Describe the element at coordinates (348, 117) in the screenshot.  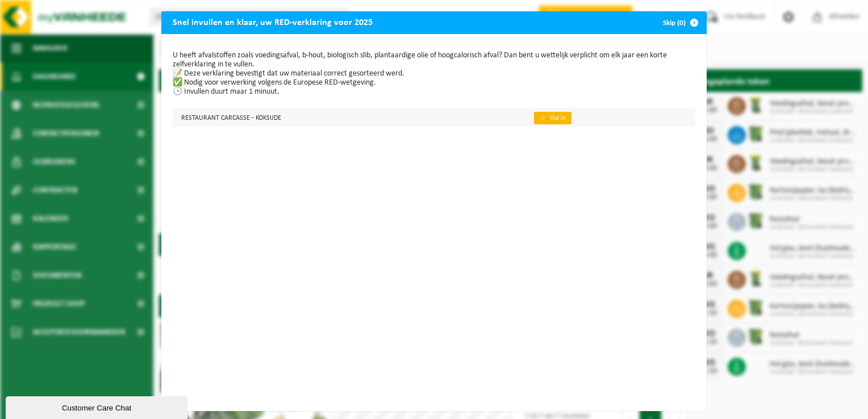
I see `td: RESTAURANT CARCASSE - KOKSIJDE` at that location.